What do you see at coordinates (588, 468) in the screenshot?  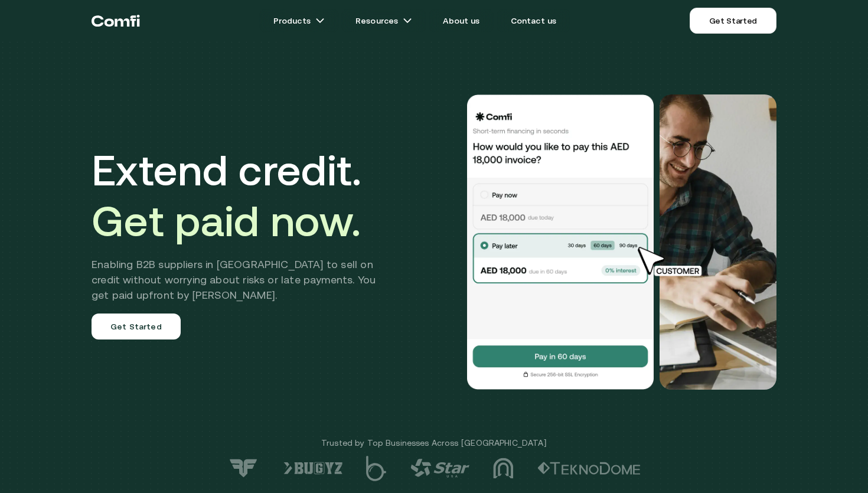 I see `img: logo-2` at bounding box center [588, 468].